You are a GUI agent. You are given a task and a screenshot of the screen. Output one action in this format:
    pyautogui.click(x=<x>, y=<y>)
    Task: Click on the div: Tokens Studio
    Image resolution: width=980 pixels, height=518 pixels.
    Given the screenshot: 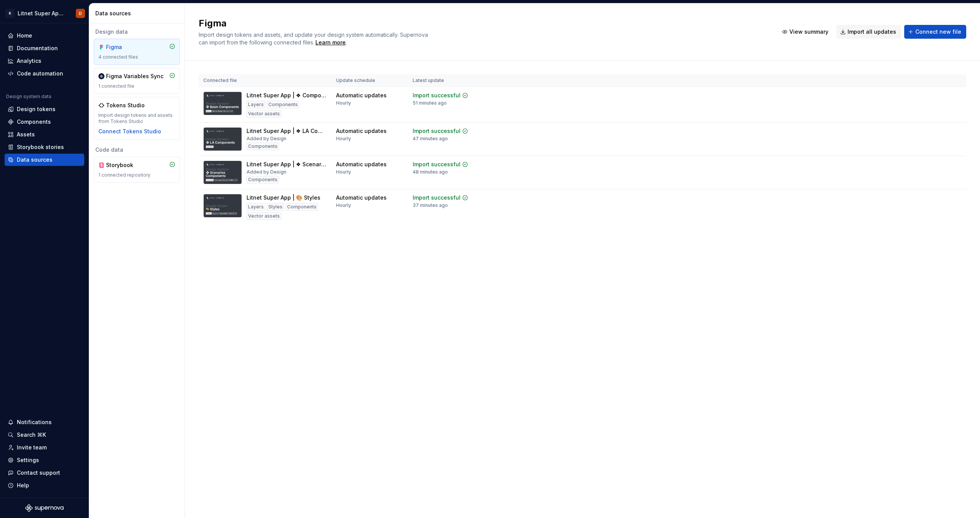 What is the action you would take?
    pyautogui.click(x=126, y=106)
    